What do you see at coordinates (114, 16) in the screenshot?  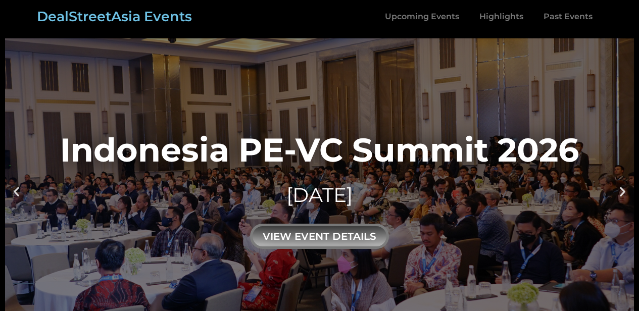 I see `a: DealStreetAsia Events` at bounding box center [114, 16].